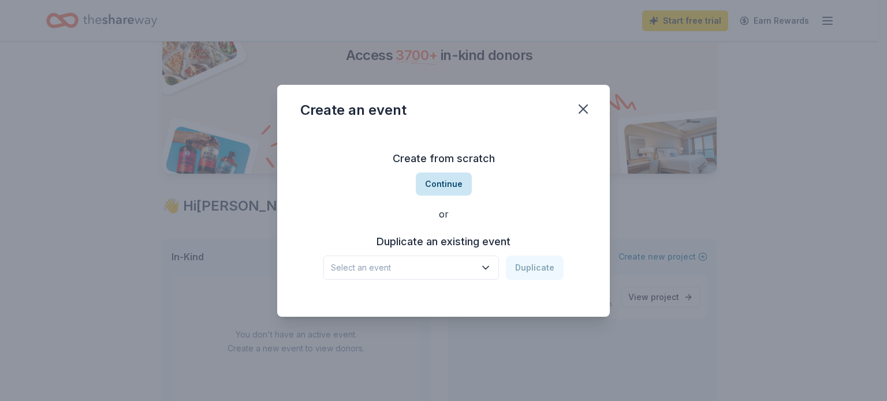  Describe the element at coordinates (443, 184) in the screenshot. I see `button: Continue` at that location.